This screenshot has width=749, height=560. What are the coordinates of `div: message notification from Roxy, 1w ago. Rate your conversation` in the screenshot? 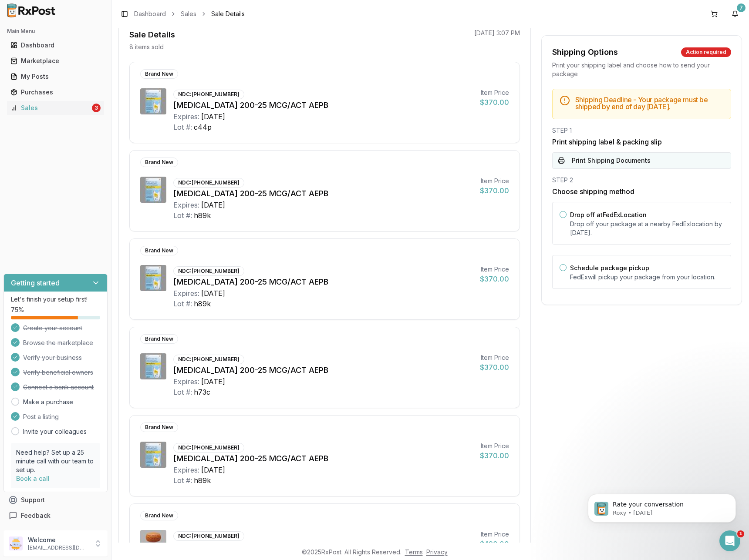 It's located at (87, 33).